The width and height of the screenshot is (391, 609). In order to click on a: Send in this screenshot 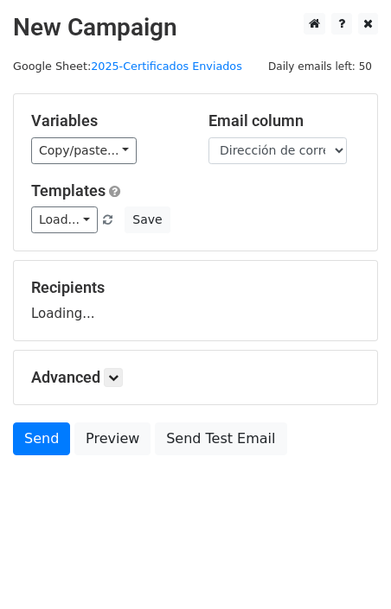, I will do `click(41, 439)`.